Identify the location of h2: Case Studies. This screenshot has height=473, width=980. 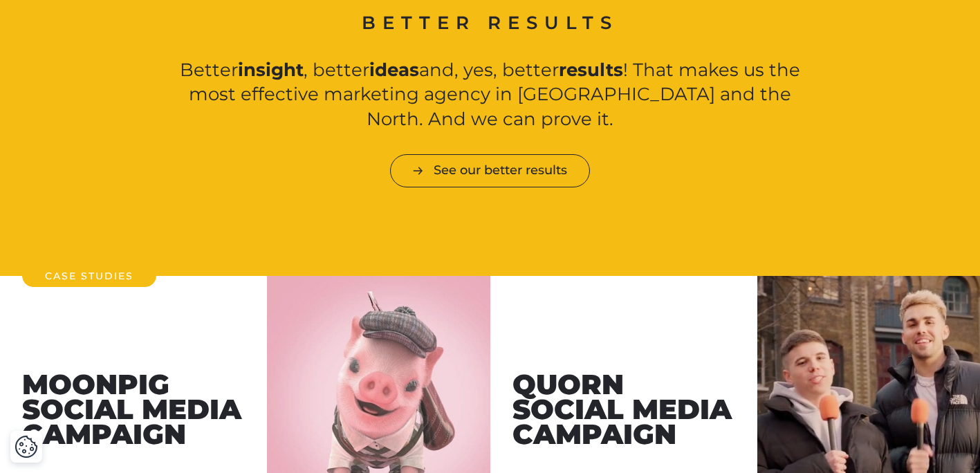
(89, 276).